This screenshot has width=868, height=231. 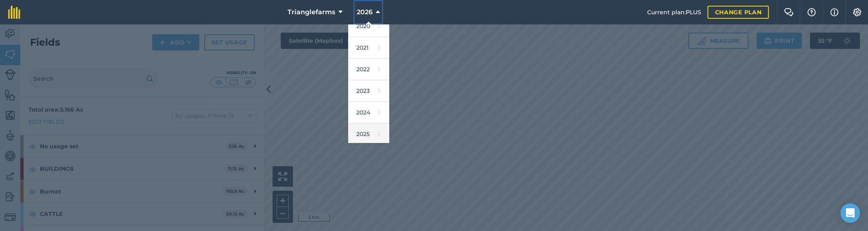 I want to click on div: Open Intercom Messenger, so click(x=850, y=213).